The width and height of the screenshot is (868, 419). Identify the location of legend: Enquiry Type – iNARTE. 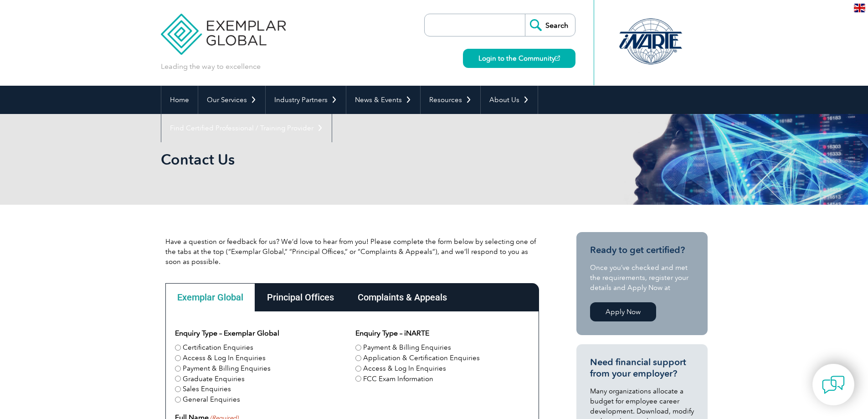
(392, 333).